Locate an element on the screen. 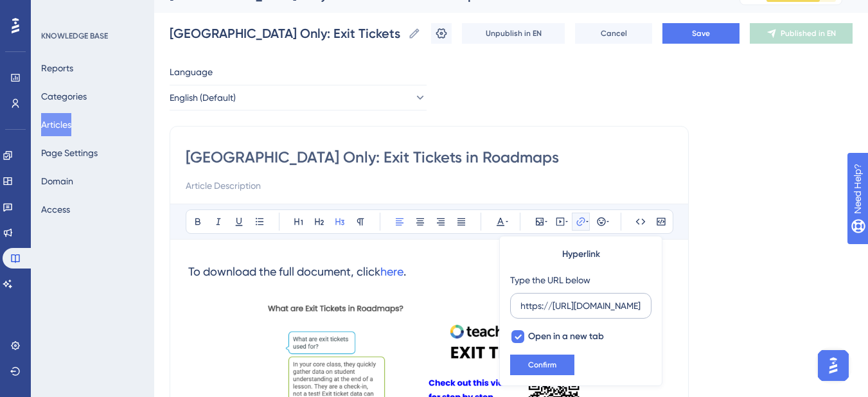 The image size is (868, 397). input: Type the value is located at coordinates (581, 306).